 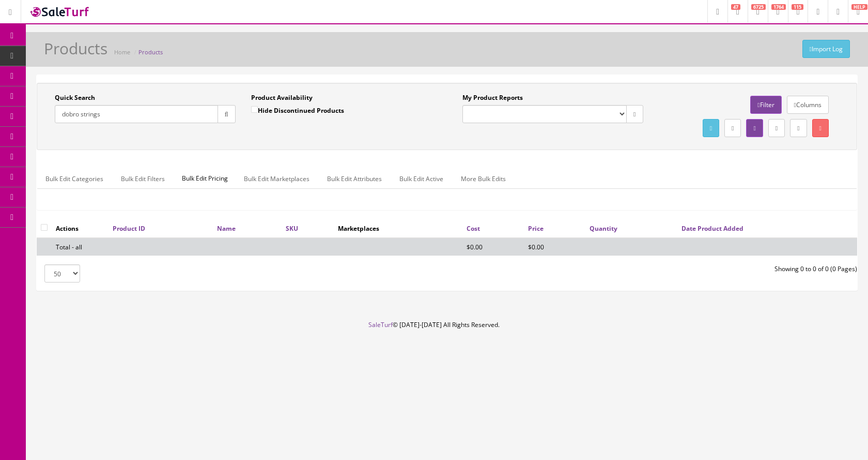 What do you see at coordinates (483, 179) in the screenshot?
I see `a: More Bulk Edits` at bounding box center [483, 179].